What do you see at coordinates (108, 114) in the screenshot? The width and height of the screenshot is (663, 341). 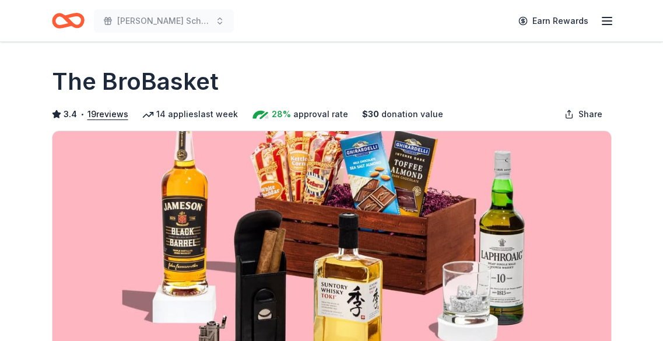 I see `button: 19reviews` at bounding box center [108, 114].